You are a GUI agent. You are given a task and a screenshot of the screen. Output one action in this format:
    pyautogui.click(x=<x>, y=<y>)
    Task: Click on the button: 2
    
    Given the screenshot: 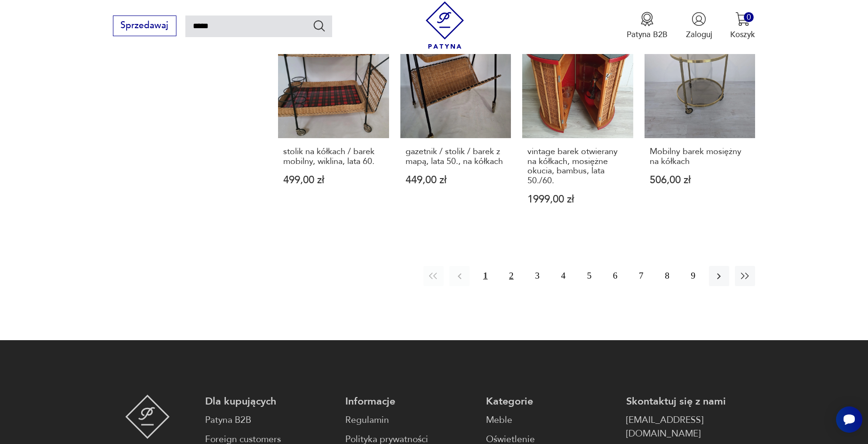 What is the action you would take?
    pyautogui.click(x=511, y=276)
    